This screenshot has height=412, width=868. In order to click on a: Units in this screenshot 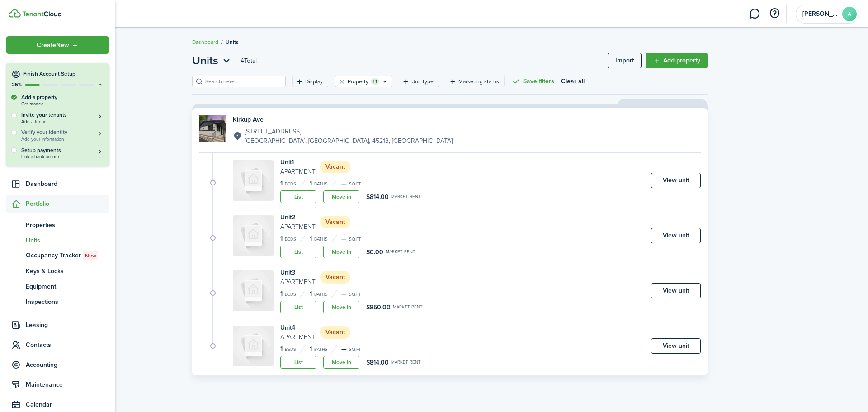, I will do `click(57, 240)`.